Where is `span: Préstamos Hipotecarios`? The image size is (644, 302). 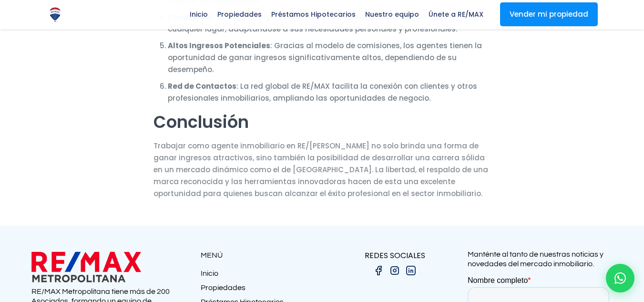 span: Préstamos Hipotecarios is located at coordinates (313, 14).